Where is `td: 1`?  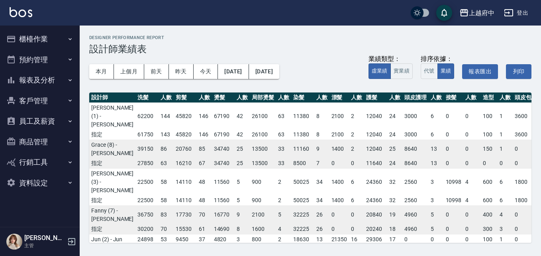
td: 1 is located at coordinates (505, 116).